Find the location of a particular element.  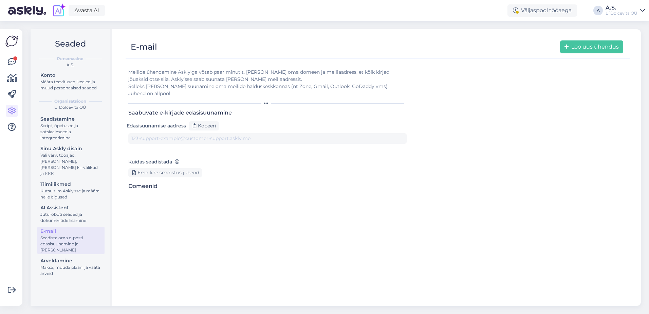

div: Tiimiliikmed is located at coordinates (71, 184).